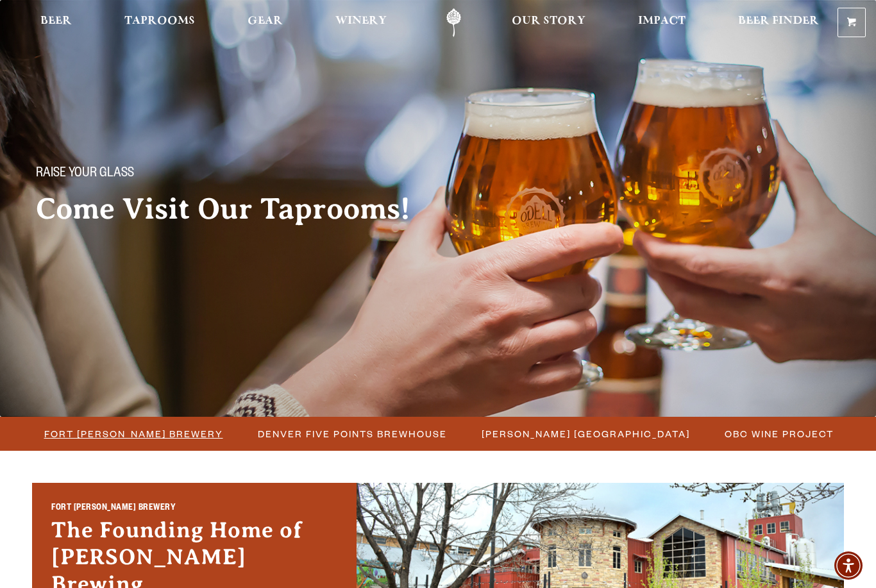 This screenshot has height=588, width=876. What do you see at coordinates (56, 21) in the screenshot?
I see `span: Beer` at bounding box center [56, 21].